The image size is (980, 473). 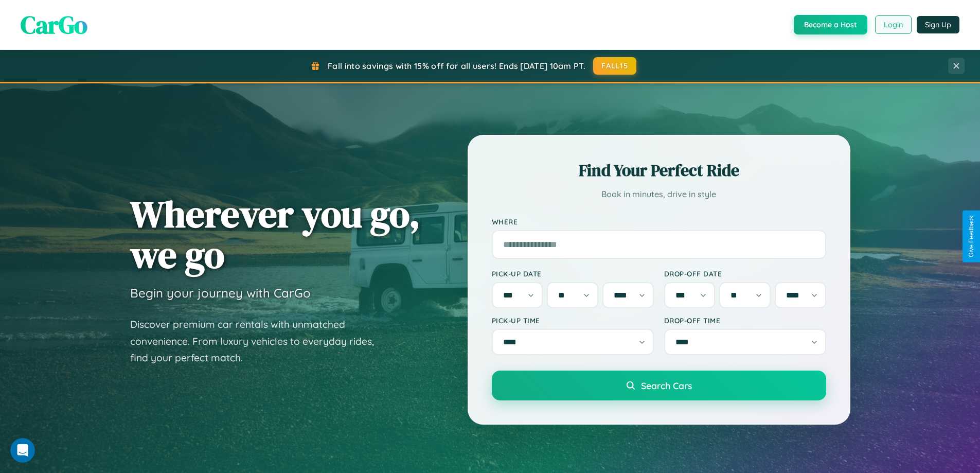 What do you see at coordinates (572, 273) in the screenshot?
I see `label: Pick-up Date` at bounding box center [572, 273].